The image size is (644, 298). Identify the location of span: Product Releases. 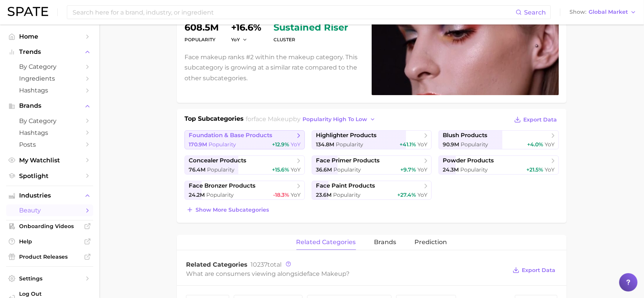
(50, 257).